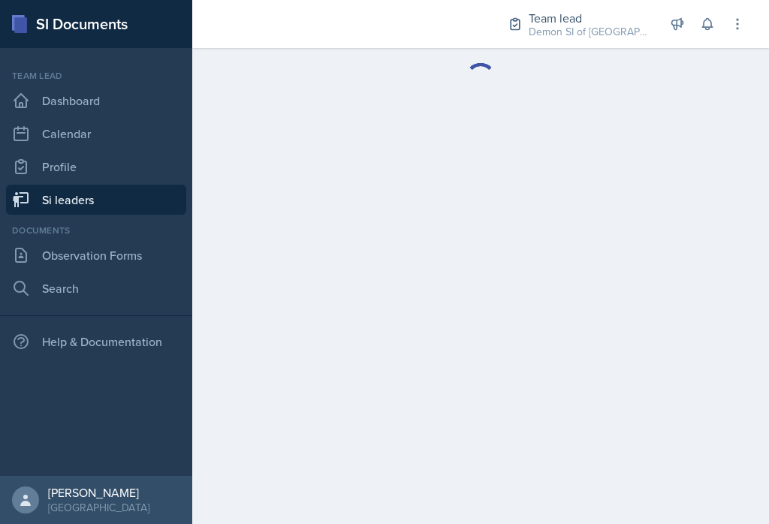  Describe the element at coordinates (96, 230) in the screenshot. I see `div: Documents` at that location.